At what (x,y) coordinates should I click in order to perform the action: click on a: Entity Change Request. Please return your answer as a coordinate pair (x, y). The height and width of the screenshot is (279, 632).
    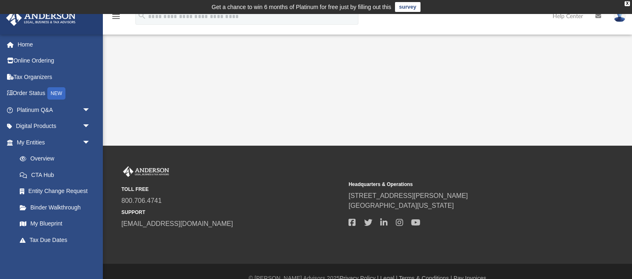
    Looking at the image, I should click on (57, 191).